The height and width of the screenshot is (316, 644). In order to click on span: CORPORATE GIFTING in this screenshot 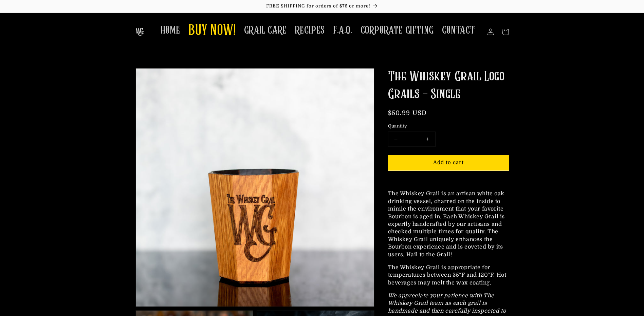, I will do `click(397, 30)`.